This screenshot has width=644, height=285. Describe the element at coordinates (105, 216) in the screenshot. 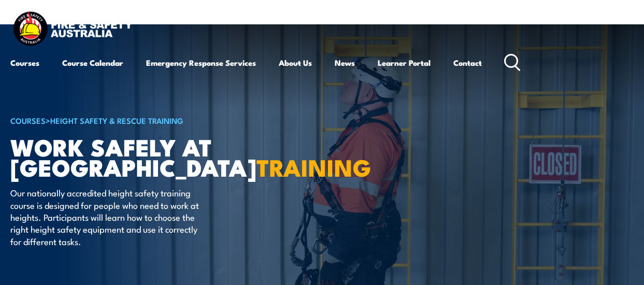

I see `p: Our nationally accredited height safety training course is designed for people who need to work a...` at that location.